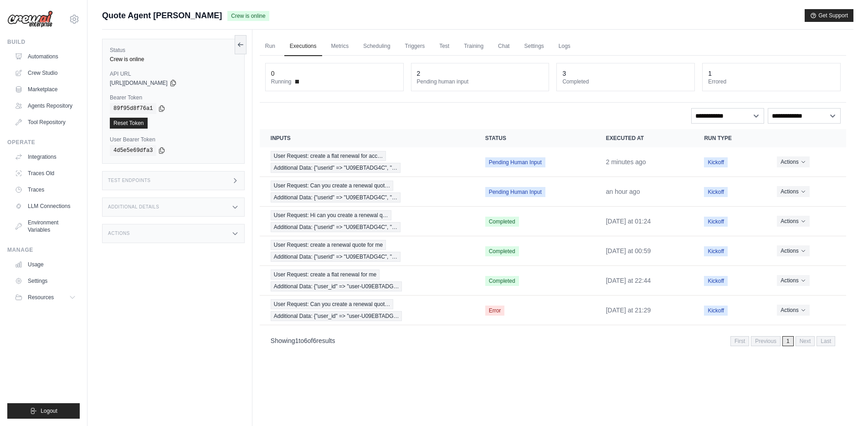 Image resolution: width=868 pixels, height=426 pixels. Describe the element at coordinates (628, 310) in the screenshot. I see `time: September 16, 2025 at 21:29 PDT` at that location.